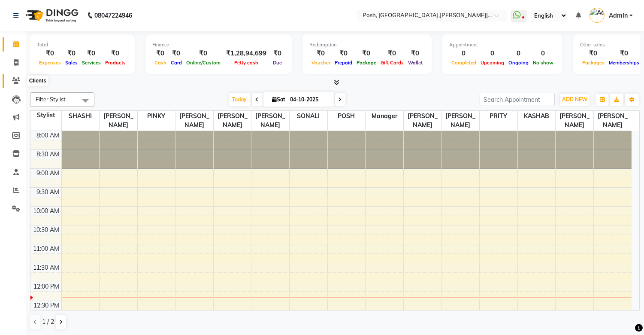 The height and width of the screenshot is (335, 644). What do you see at coordinates (113, 15) in the screenshot?
I see `b: 08047224946` at bounding box center [113, 15].